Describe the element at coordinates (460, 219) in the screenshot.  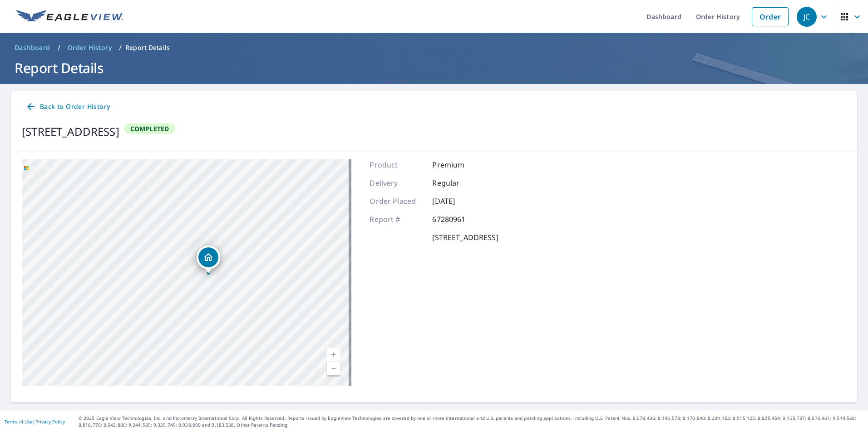
I see `p: 67280961` at that location.